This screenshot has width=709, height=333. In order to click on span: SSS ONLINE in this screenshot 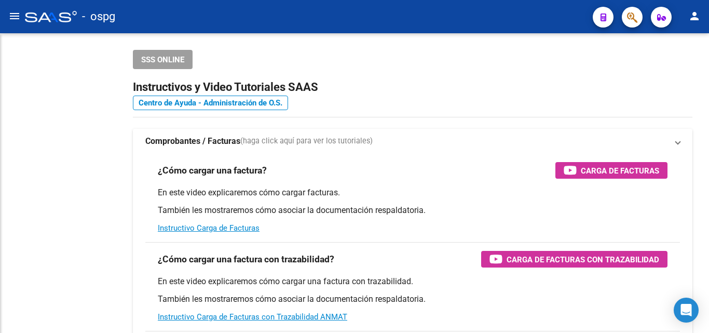, I will do `click(162, 60)`.